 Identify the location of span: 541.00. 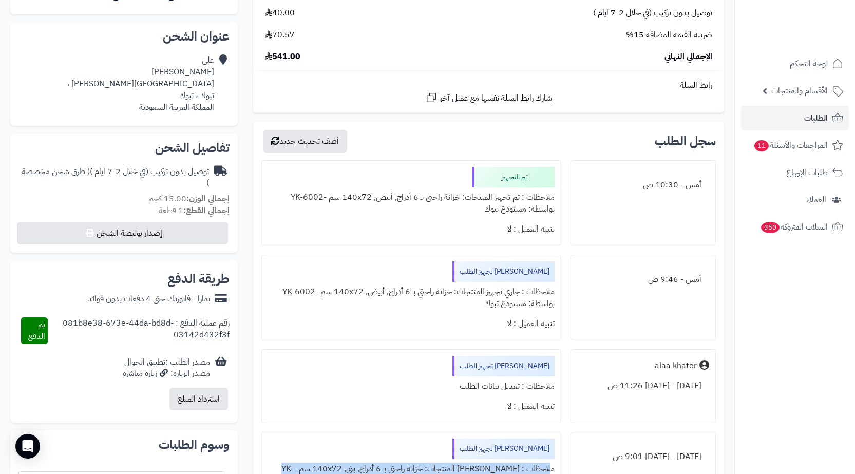
(283, 57).